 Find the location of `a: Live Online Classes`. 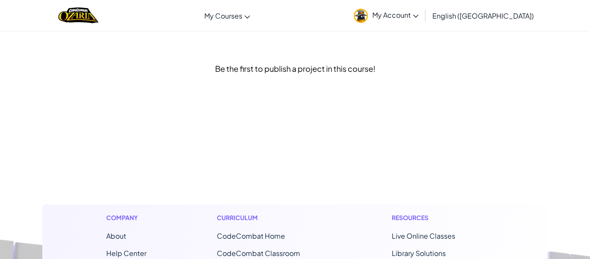

a: Live Online Classes is located at coordinates (423, 235).